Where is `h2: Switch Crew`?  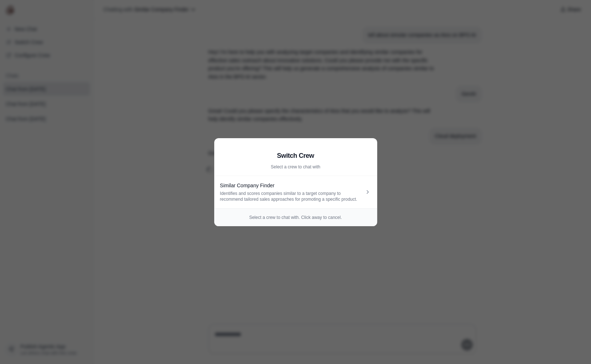
h2: Switch Crew is located at coordinates (296, 156).